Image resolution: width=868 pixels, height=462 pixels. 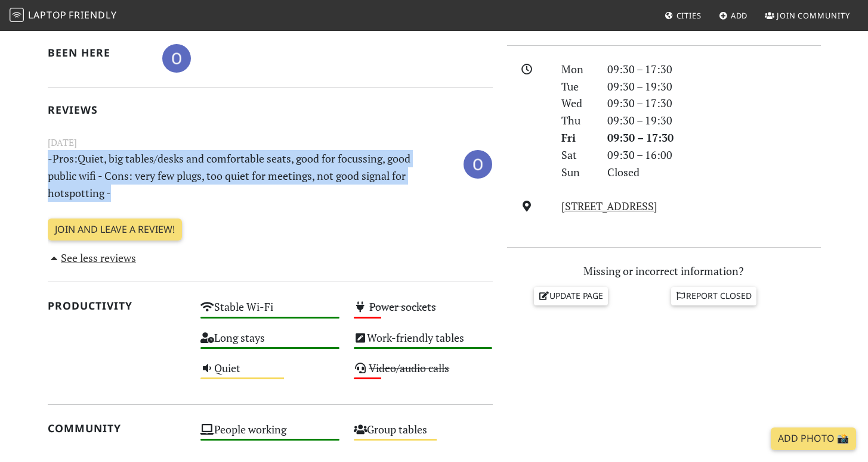 I want to click on a: Add, so click(x=733, y=15).